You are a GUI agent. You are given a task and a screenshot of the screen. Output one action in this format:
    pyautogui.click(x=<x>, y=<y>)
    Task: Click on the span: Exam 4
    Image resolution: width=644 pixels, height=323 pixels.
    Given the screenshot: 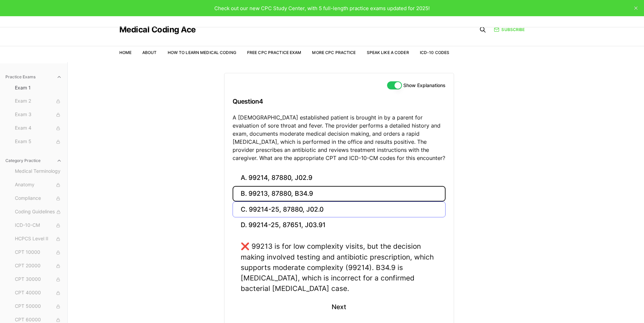 What is the action you would take?
    pyautogui.click(x=38, y=128)
    